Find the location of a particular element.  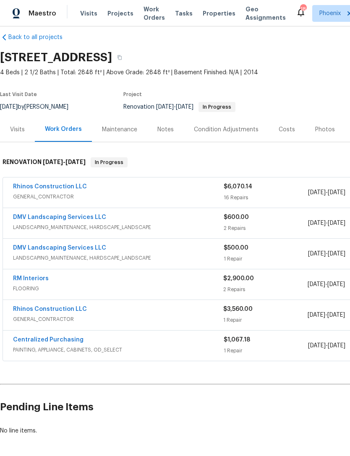

div: Costs is located at coordinates (286, 130).